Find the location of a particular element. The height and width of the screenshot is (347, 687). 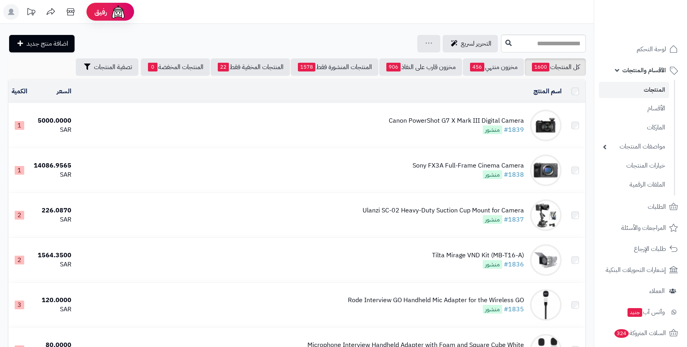

img: Rode Interview GO Handheld Mic Adapter for the Wireless GO is located at coordinates (546, 305).